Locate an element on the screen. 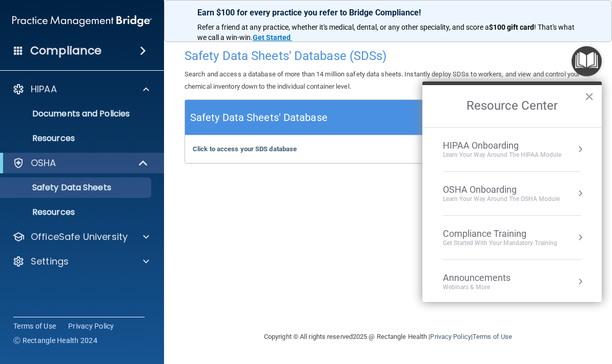 The height and width of the screenshot is (364, 612). p: OfficeSafe University is located at coordinates (79, 237).